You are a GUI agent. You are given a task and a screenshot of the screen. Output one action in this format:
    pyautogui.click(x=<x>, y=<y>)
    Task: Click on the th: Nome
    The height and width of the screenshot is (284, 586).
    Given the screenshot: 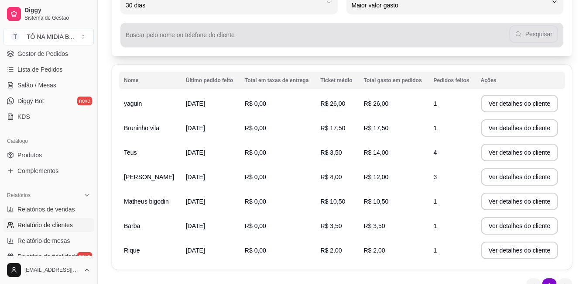 What is the action you would take?
    pyautogui.click(x=150, y=80)
    